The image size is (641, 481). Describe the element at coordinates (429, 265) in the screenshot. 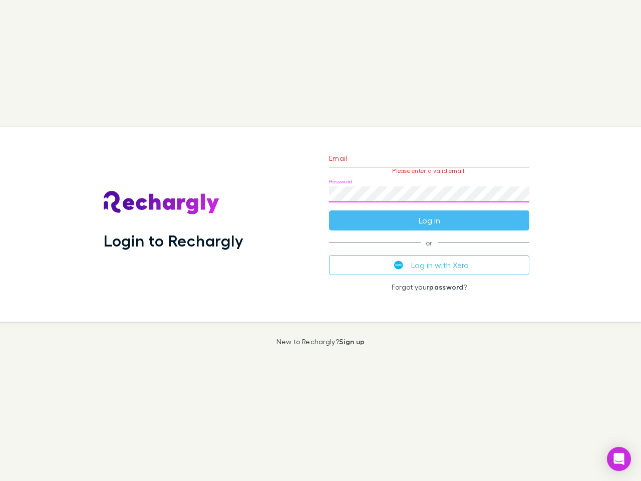

I see `button: Log in with Xero` at that location.